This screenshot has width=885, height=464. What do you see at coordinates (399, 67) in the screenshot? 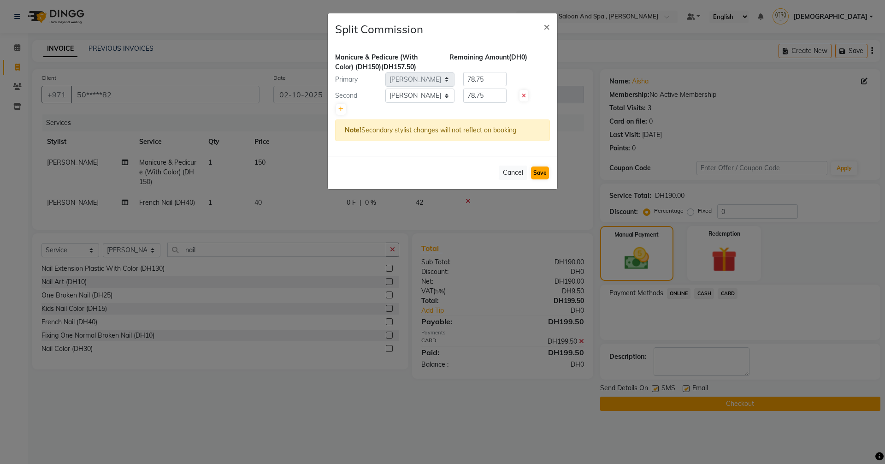
I see `span: (DH157.50)` at bounding box center [399, 67].